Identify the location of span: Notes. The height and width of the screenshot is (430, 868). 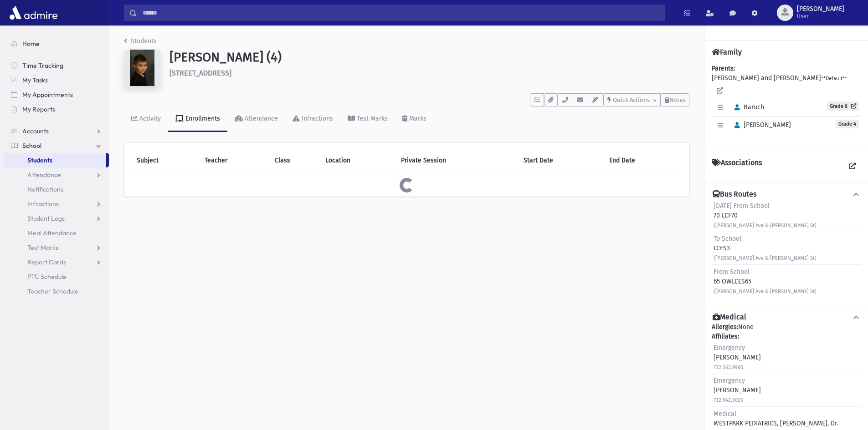
(677, 100).